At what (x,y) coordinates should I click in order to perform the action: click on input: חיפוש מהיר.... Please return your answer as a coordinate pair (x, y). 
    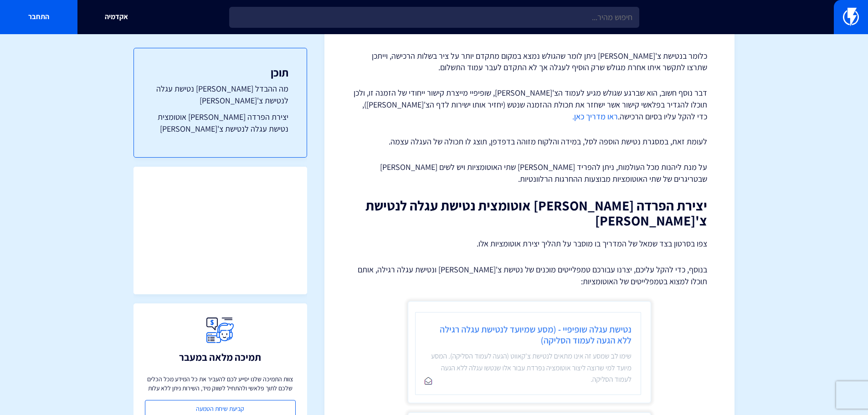
    Looking at the image, I should click on (435, 18).